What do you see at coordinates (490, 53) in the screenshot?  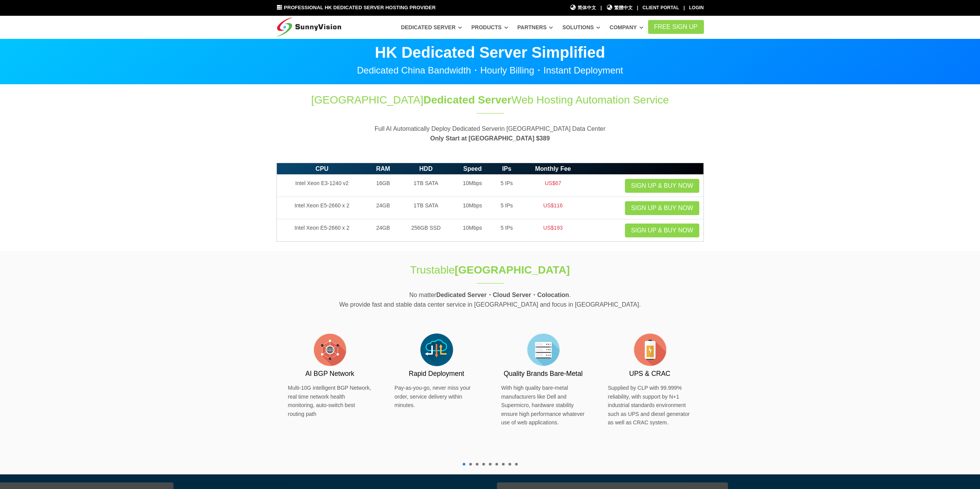 I see `p: HK Dedicated Server Simplified` at bounding box center [490, 53].